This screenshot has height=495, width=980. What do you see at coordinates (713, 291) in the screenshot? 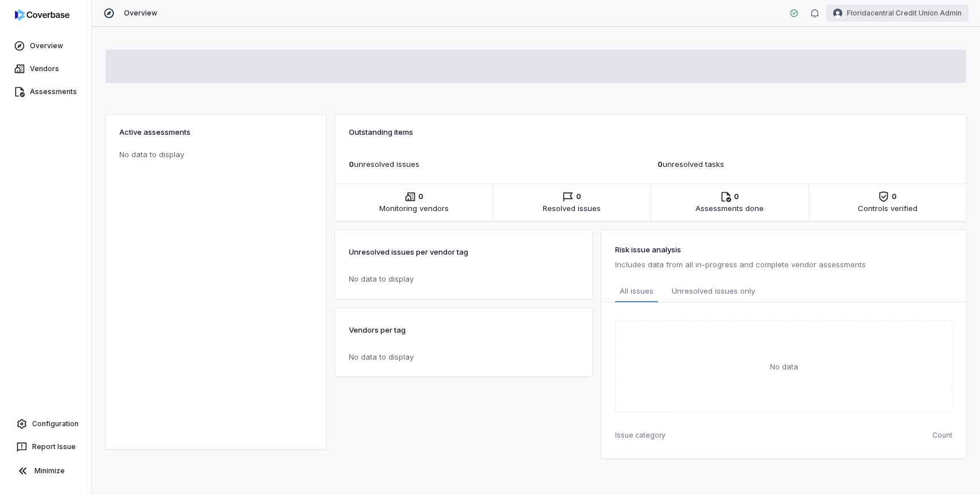
I see `span: Unresolved issues only` at bounding box center [713, 291].